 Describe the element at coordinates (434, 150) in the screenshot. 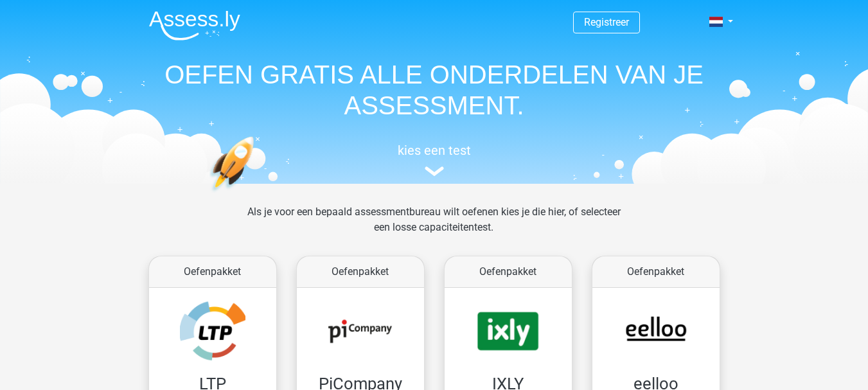

I see `h5: kies een test` at that location.